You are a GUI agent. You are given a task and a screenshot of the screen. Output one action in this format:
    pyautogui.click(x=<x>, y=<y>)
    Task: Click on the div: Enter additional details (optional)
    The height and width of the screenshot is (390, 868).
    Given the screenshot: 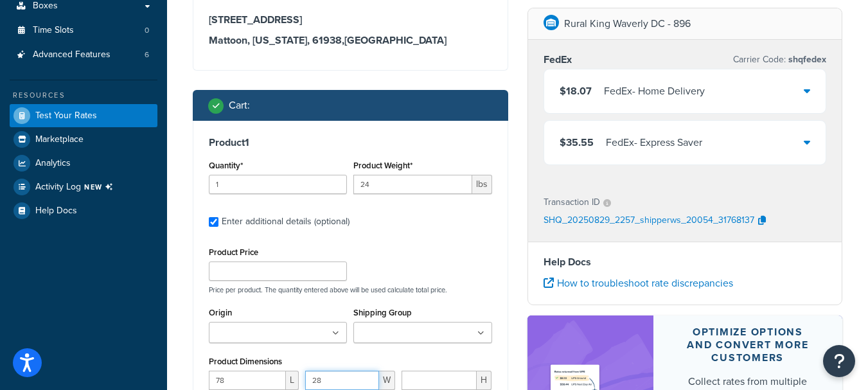 What is the action you would take?
    pyautogui.click(x=285, y=221)
    